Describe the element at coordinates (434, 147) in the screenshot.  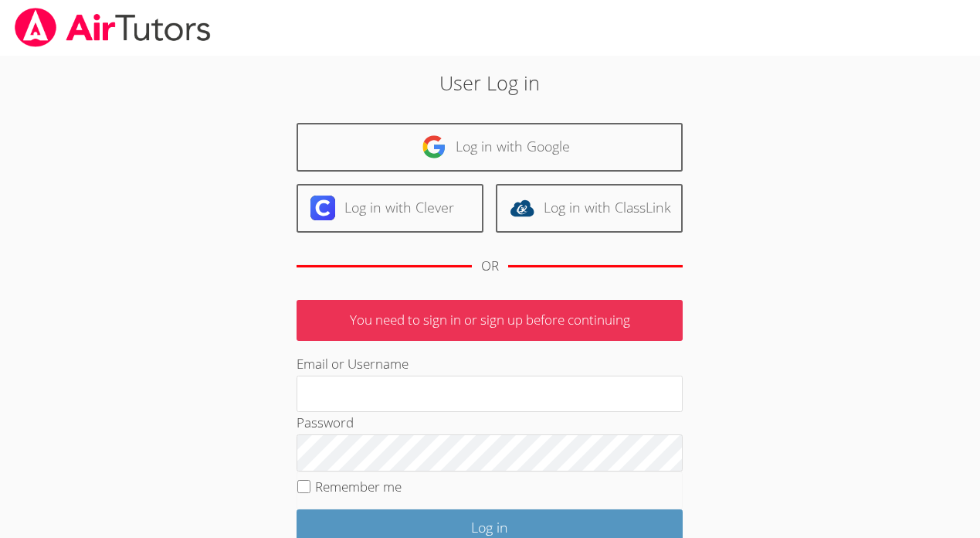
I see `img: google-logo-50288ca7cdecda66e5e0955fdab243c47b7ad437acaf1139b6f446037453330a.svg` at that location.